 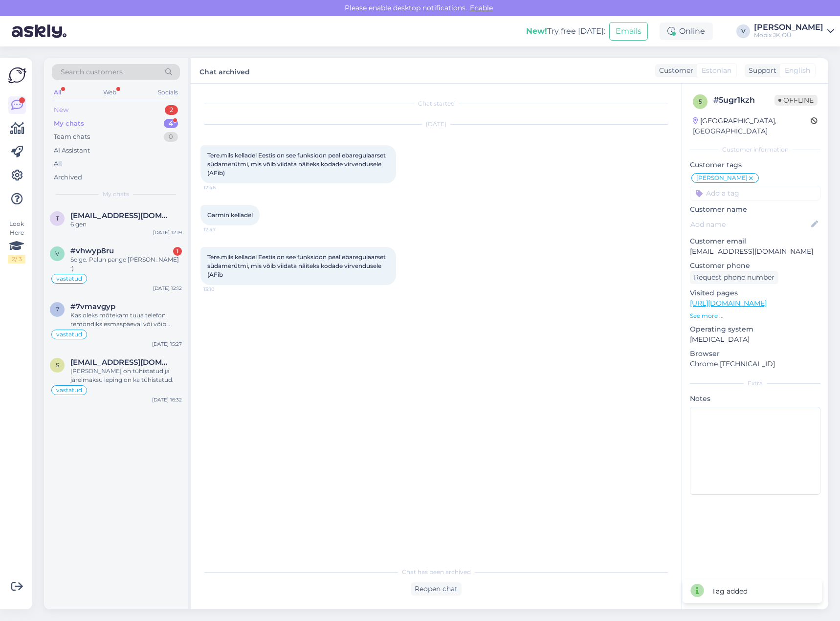 I want to click on div: Mobix JK OÜ, so click(x=788, y=35).